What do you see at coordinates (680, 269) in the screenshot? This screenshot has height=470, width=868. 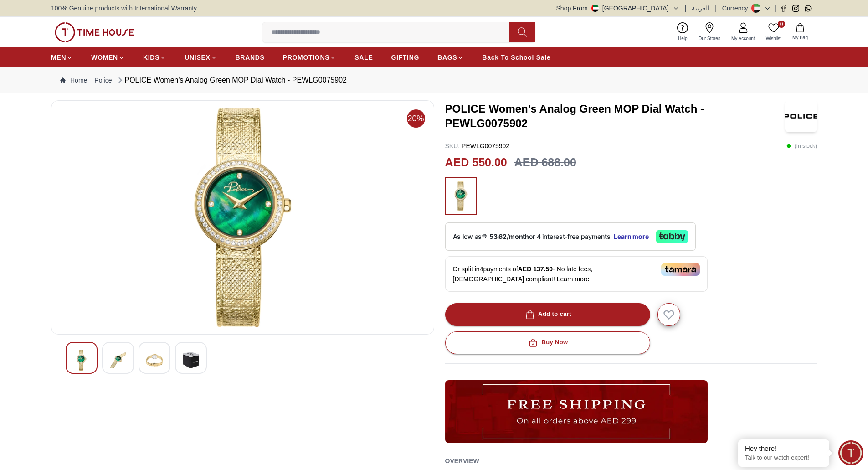 I see `img: Tamara` at bounding box center [680, 269].